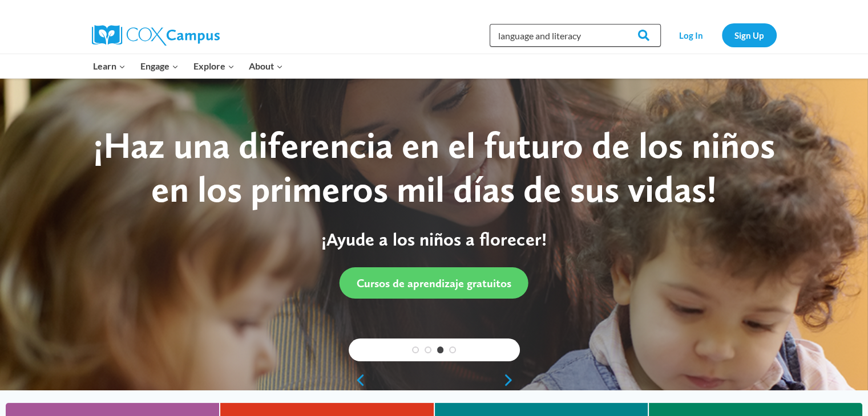 This screenshot has width=868, height=416. What do you see at coordinates (188, 66) in the screenshot?
I see `nav: Primary Navigation` at bounding box center [188, 66].